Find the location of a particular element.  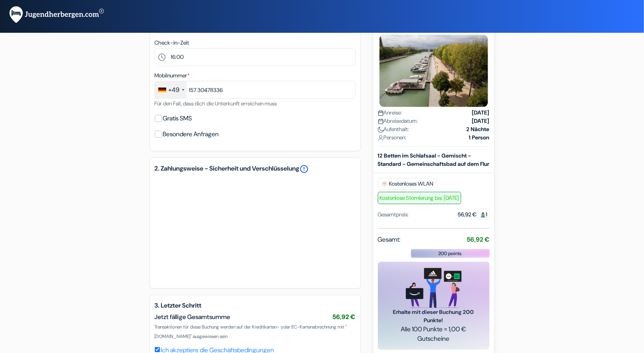

span: Abreisedatum: is located at coordinates (398, 121).